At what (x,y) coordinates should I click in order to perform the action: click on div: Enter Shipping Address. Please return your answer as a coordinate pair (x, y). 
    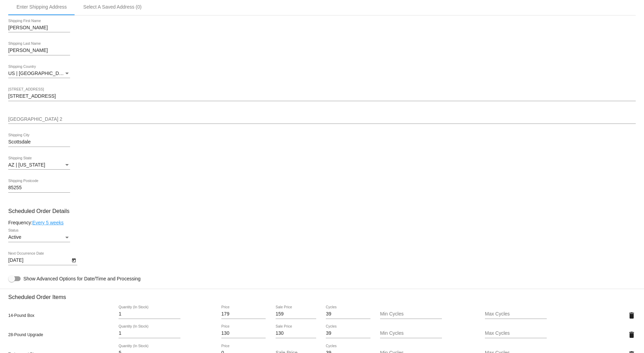
    Looking at the image, I should click on (42, 7).